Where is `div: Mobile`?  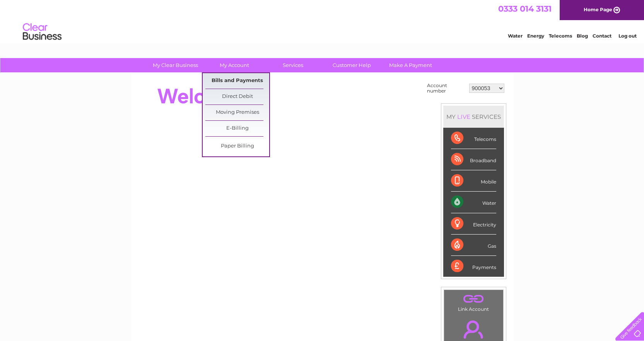
div: Mobile is located at coordinates (474, 181).